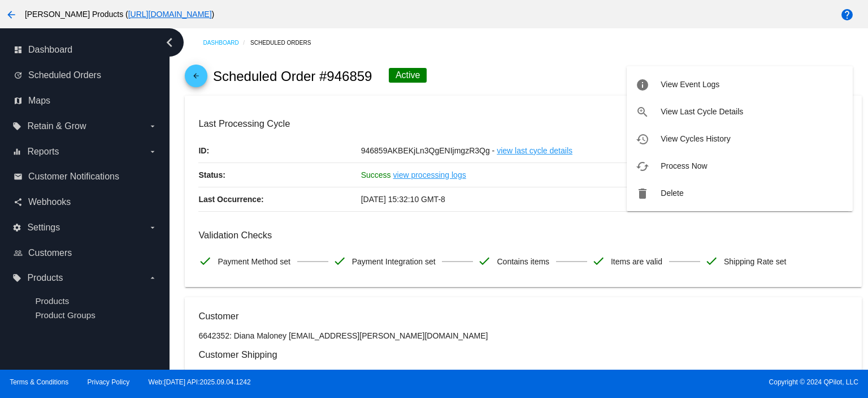  Describe the element at coordinates (690, 85) in the screenshot. I see `span: View Event Logs` at that location.